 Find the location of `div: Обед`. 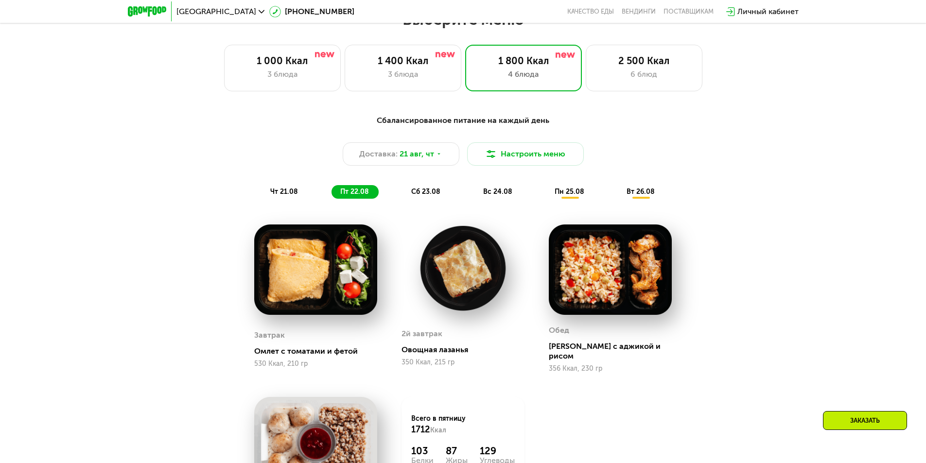

div: Обед is located at coordinates (559, 331).